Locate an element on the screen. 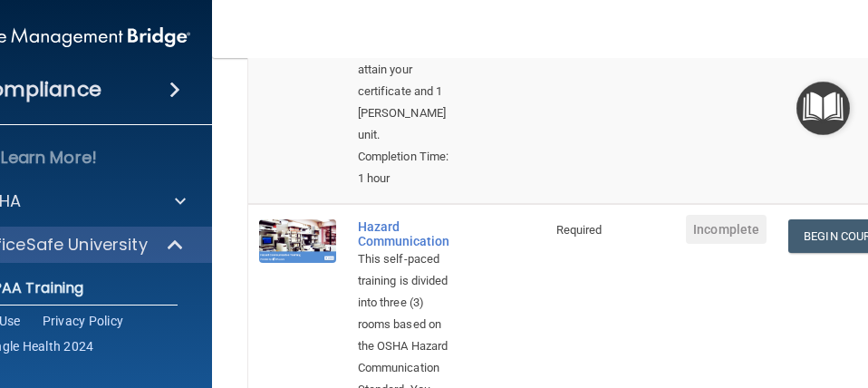 The width and height of the screenshot is (868, 388). span: Required is located at coordinates (578, 229).